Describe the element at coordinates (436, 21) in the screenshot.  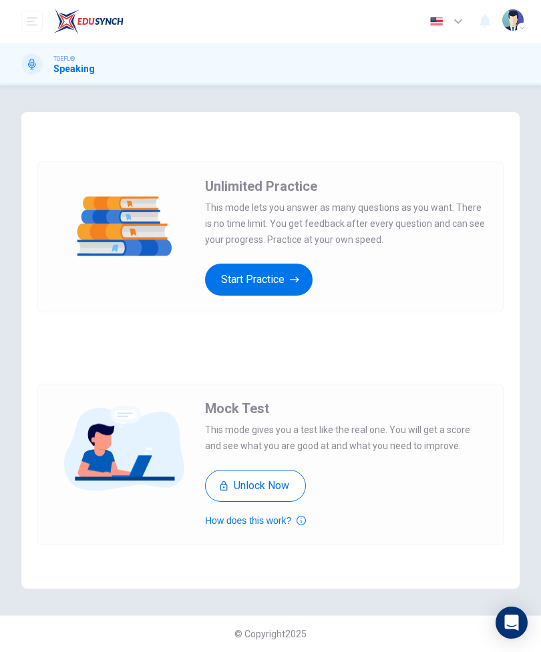
I see `img: en` at that location.